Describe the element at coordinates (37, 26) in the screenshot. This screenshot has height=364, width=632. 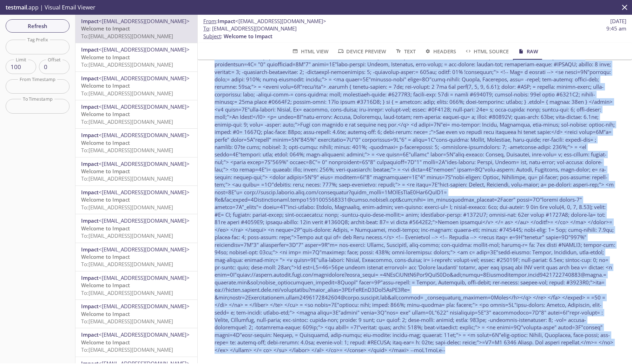
I see `button: Refresh` at that location.